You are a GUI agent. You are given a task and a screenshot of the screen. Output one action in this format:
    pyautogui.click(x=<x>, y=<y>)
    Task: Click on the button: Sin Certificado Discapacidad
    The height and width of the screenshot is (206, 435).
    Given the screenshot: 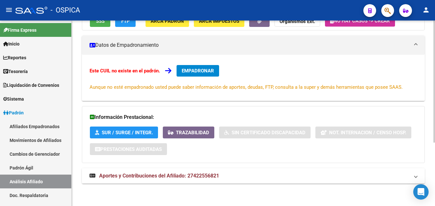 What is the action you would take?
    pyautogui.click(x=265, y=132)
    